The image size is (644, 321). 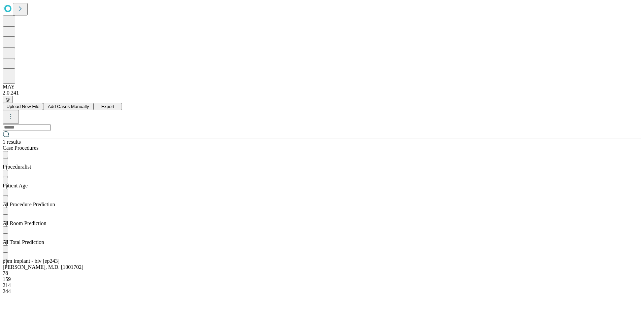 What do you see at coordinates (17, 167) in the screenshot?
I see `span: Proceduralist` at bounding box center [17, 167].